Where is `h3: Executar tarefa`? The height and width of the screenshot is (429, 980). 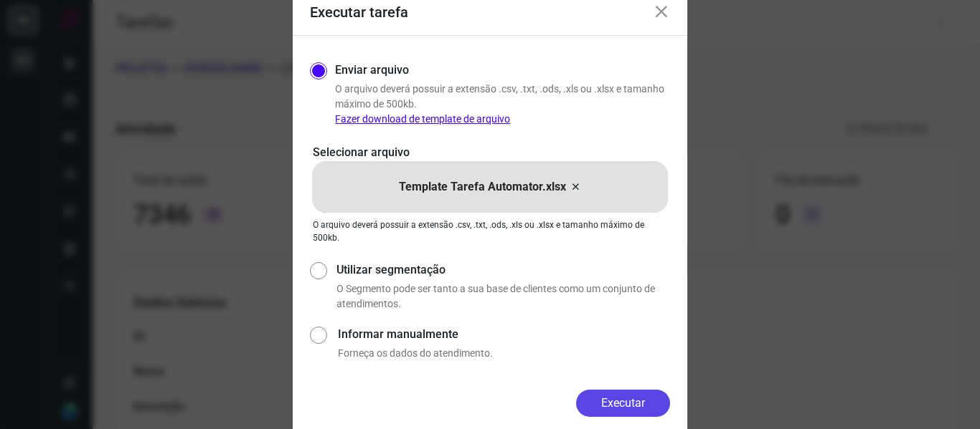
h3: Executar tarefa is located at coordinates (358, 13).